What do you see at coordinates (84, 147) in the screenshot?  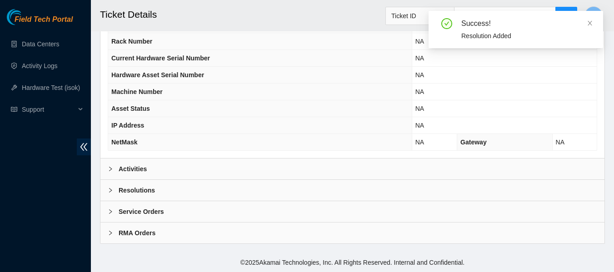 I see `span: double-left` at bounding box center [84, 147].